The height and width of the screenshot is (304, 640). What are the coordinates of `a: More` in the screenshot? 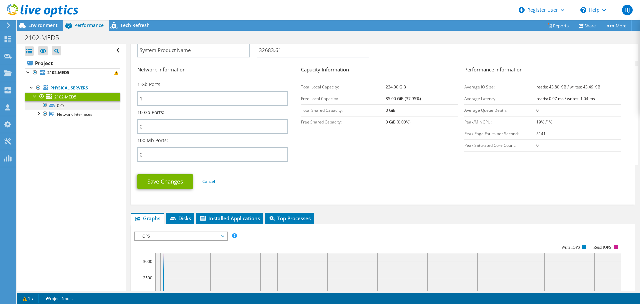 It's located at (616, 25).